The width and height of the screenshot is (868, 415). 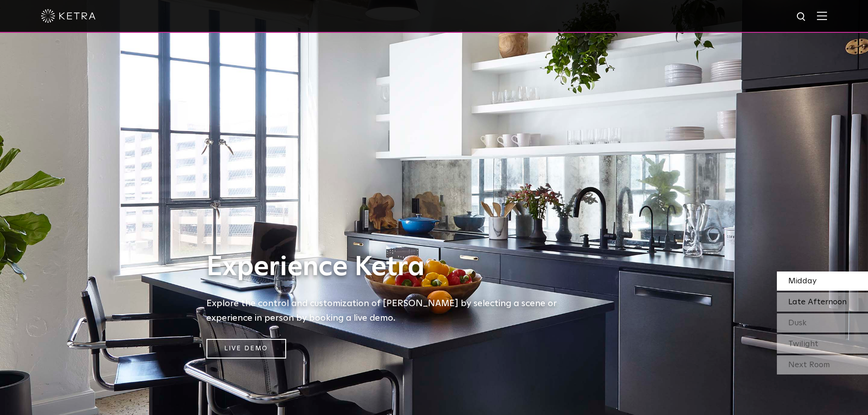 I want to click on h1: Experience Ketra, so click(x=389, y=268).